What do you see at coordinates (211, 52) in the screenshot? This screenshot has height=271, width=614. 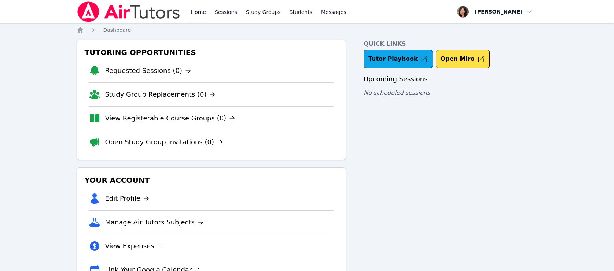 I see `h3: Tutoring Opportunities` at bounding box center [211, 52].